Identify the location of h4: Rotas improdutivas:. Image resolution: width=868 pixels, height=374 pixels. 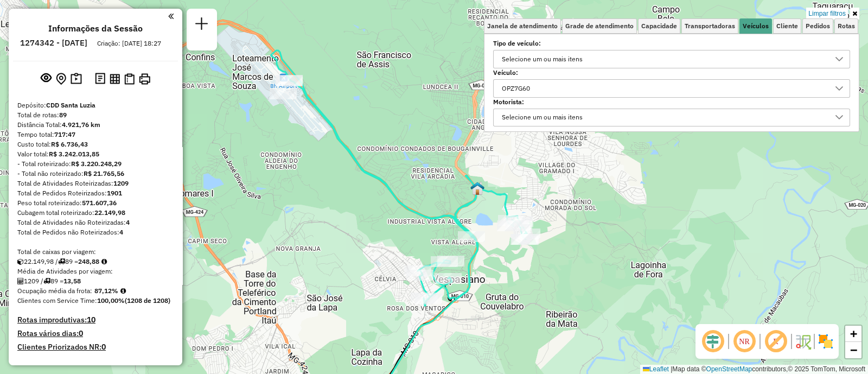
(95, 320).